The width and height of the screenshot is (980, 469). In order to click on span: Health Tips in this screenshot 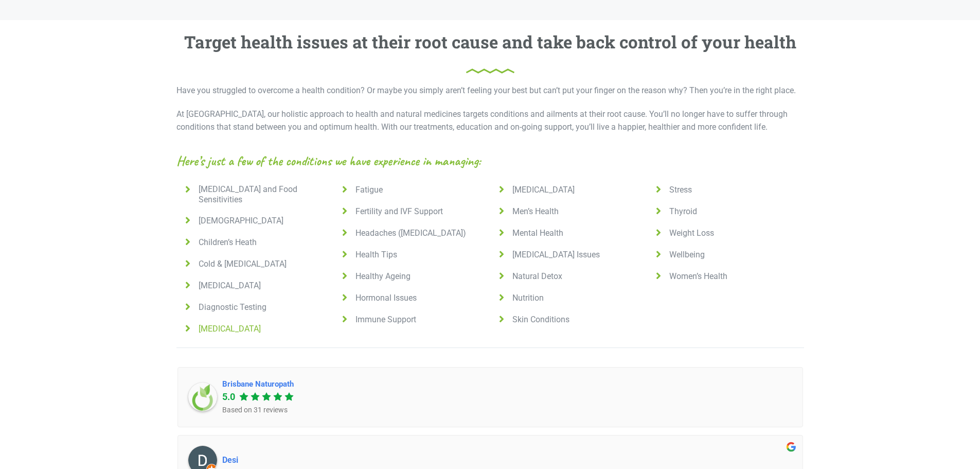, I will do `click(375, 255)`.